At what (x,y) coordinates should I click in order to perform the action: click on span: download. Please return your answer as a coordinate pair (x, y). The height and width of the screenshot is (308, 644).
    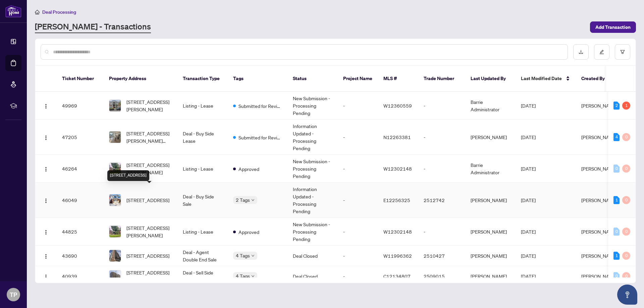
    Looking at the image, I should click on (581, 52).